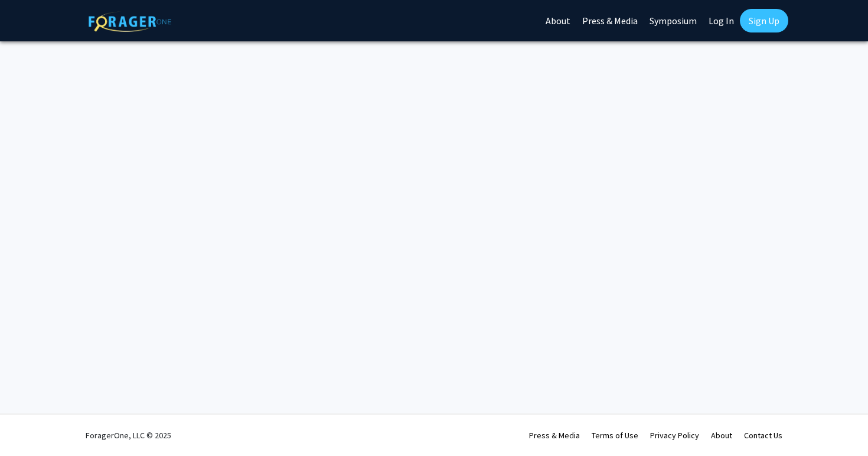 This screenshot has height=456, width=868. I want to click on div: ForagerOne, LLC © 2025, so click(128, 435).